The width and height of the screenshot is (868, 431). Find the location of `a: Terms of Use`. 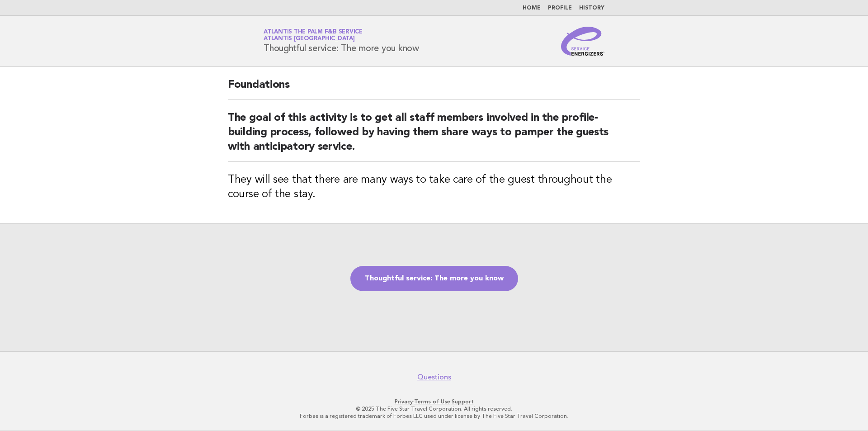

a: Terms of Use is located at coordinates (432, 402).